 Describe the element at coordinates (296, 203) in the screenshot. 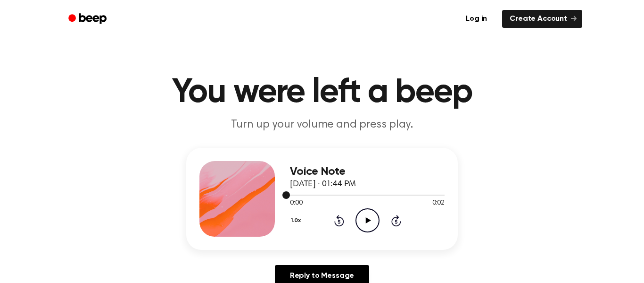

I see `span: 0:00` at that location.